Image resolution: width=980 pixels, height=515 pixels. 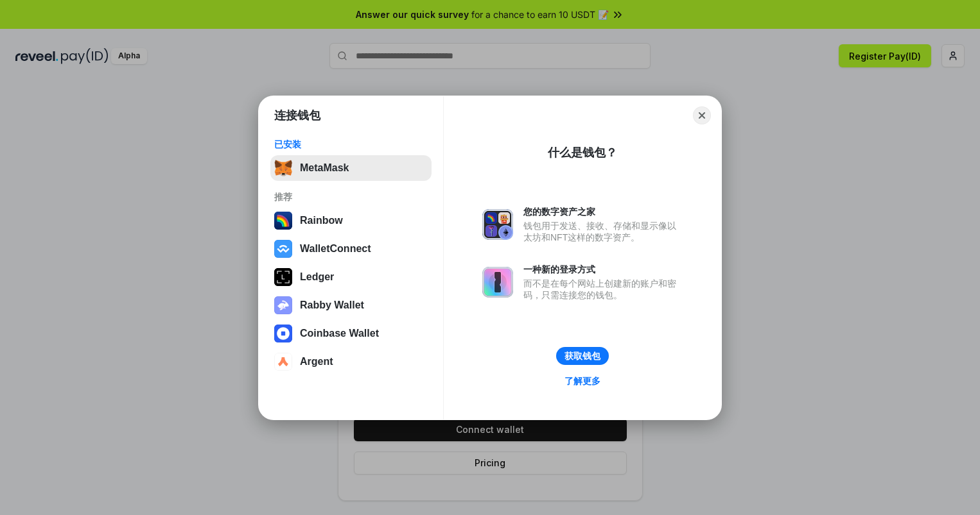 I want to click on button: Rainbow, so click(x=351, y=221).